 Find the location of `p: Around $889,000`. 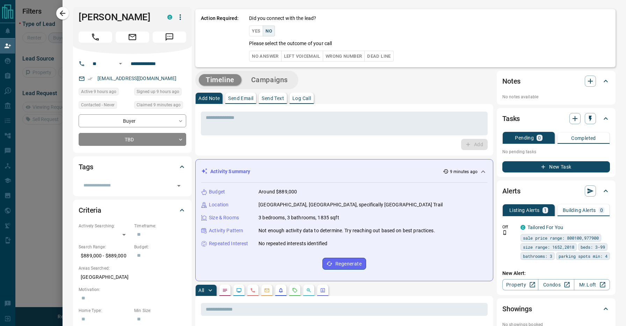

p: Around $889,000 is located at coordinates (278, 192).